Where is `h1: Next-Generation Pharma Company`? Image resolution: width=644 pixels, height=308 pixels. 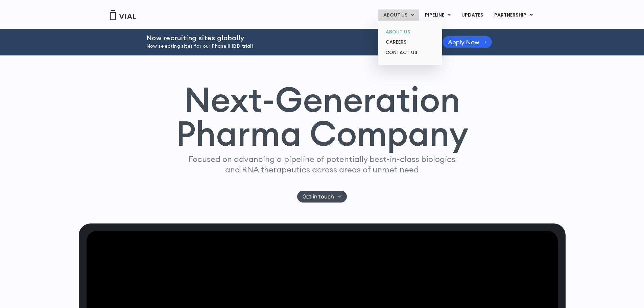
h1: Next-Generation Pharma Company is located at coordinates (322, 116).